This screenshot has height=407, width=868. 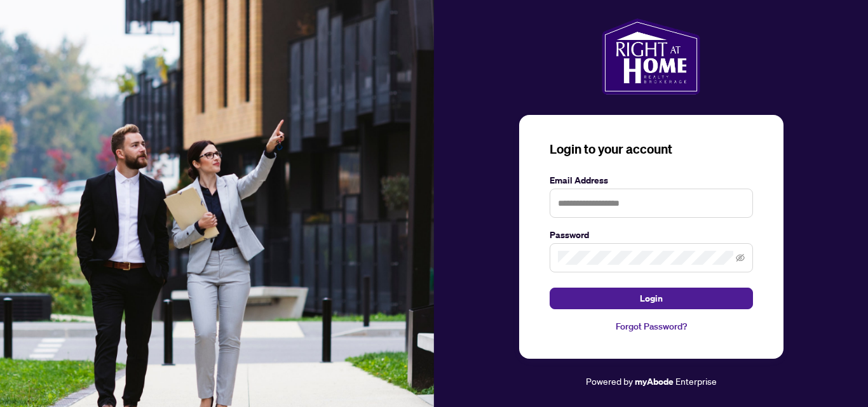 I want to click on label: Password, so click(x=652, y=235).